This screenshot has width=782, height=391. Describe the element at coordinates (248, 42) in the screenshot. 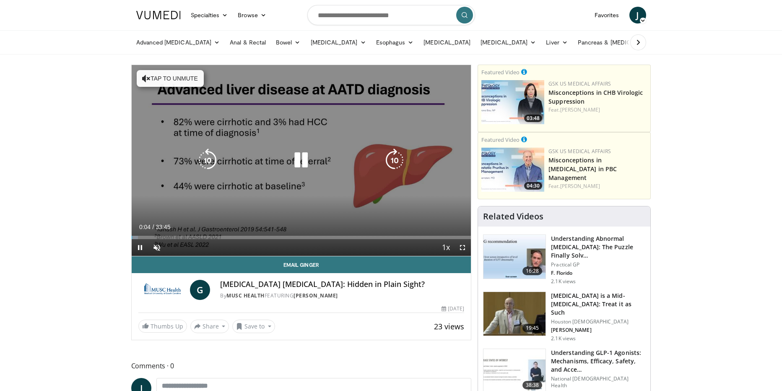

I see `a: Anal & Rectal` at that location.